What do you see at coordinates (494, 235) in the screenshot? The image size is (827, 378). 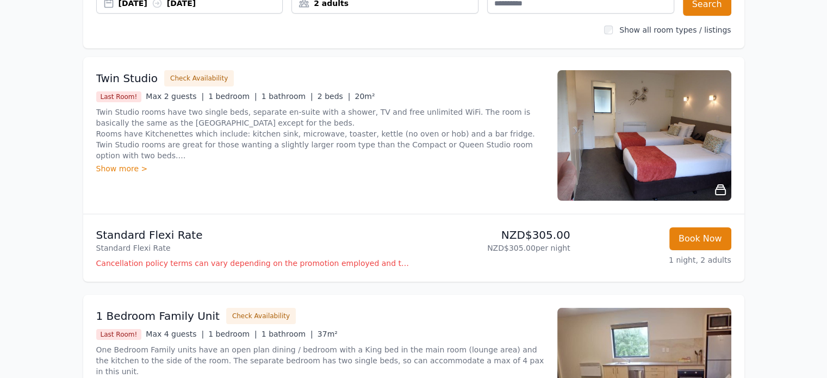 I see `p: NZD$305.00` at bounding box center [494, 235].